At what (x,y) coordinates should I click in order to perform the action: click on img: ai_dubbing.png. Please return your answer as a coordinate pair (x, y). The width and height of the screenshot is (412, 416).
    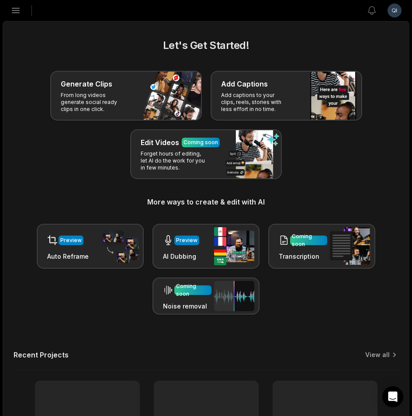
    Looking at the image, I should click on (234, 246).